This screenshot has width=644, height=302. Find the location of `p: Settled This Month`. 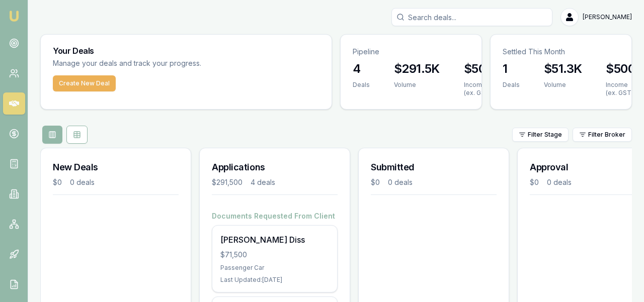

p: Settled This Month is located at coordinates (561, 52).